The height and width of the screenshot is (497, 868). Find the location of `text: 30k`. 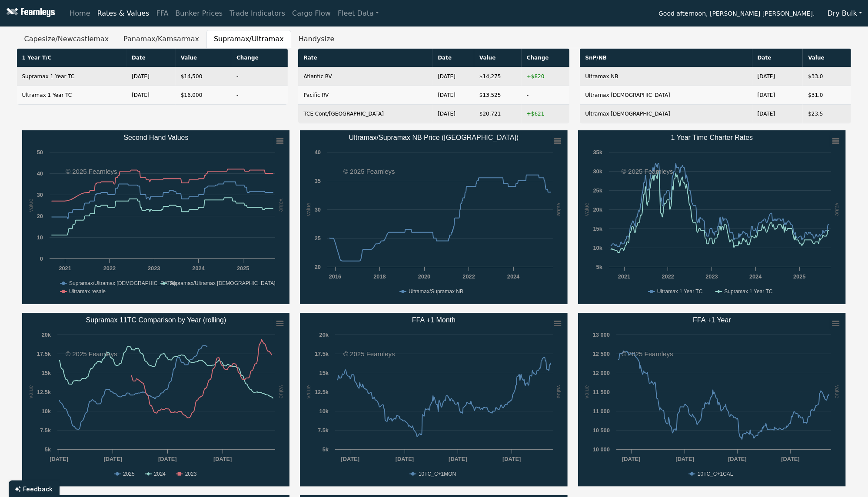

text: 30k is located at coordinates (598, 171).